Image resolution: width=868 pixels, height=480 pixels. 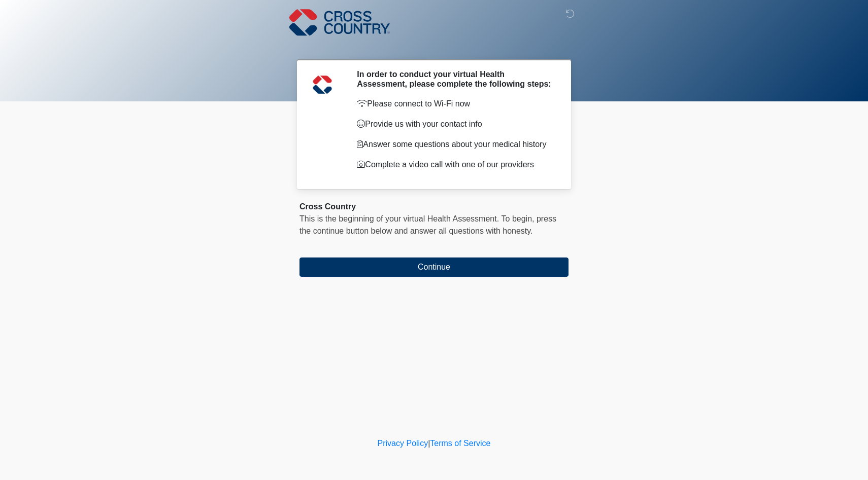 What do you see at coordinates (455, 125) in the screenshot?
I see `p: Provide us with your contact info` at bounding box center [455, 125].